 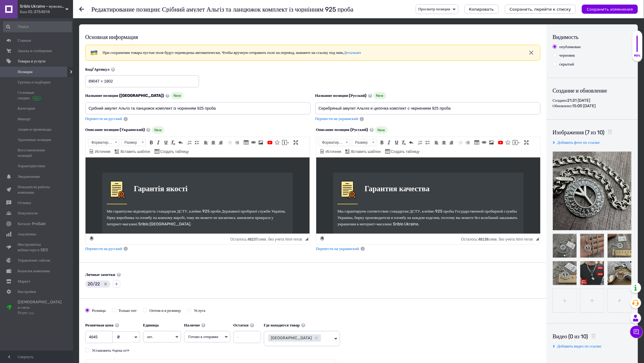 I want to click on span: Аналитика, so click(x=27, y=234).